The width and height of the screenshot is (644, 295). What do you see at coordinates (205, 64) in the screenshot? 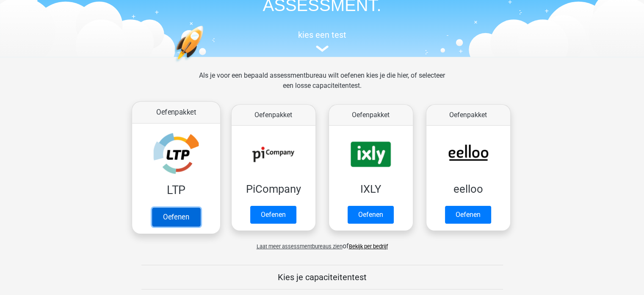
I see `img: oefenen` at bounding box center [205, 64].